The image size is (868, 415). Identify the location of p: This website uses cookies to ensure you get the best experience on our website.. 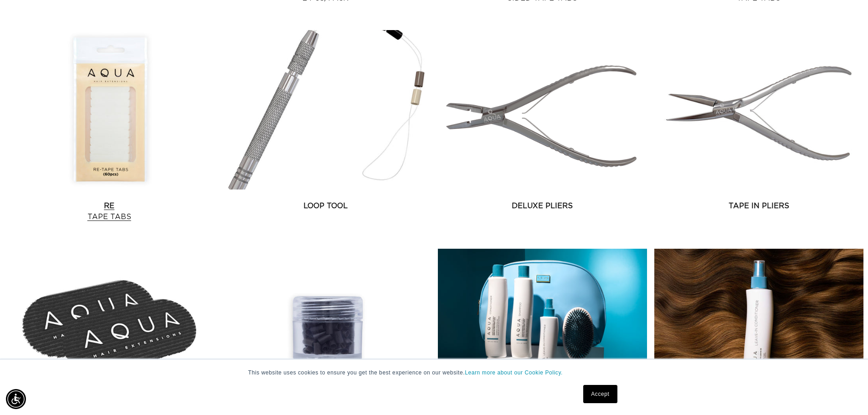
(434, 373).